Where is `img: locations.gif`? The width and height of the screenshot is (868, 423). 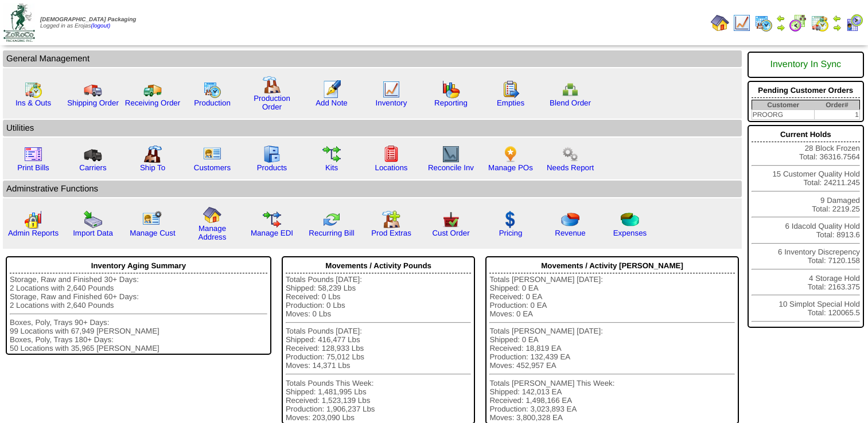
img: locations.gif is located at coordinates (391, 154).